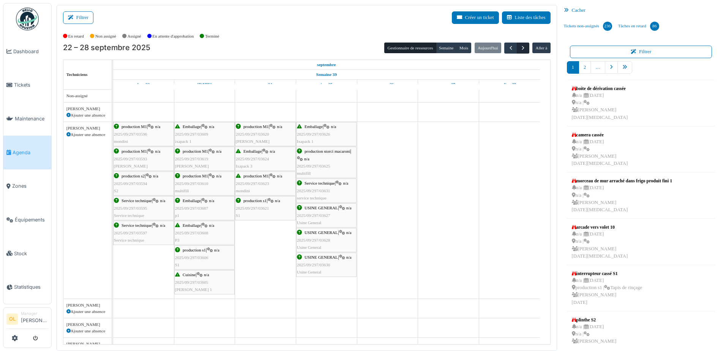 Image resolution: width=726 pixels, height=351 pixels. I want to click on div: plinthe S2, so click(595, 320).